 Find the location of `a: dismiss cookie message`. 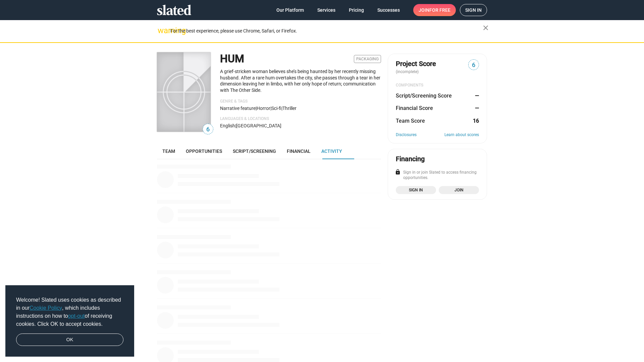

a: dismiss cookie message is located at coordinates (70, 340).